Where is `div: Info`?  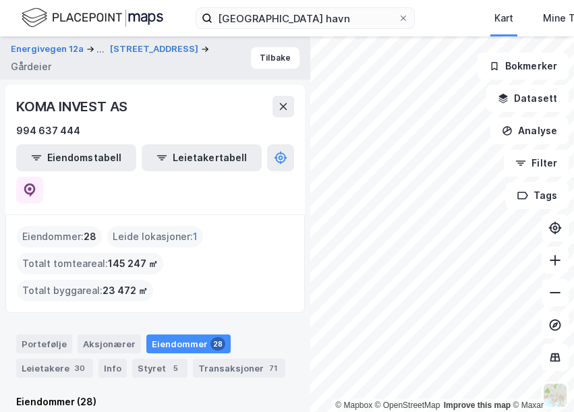
div: Info is located at coordinates (113, 369).